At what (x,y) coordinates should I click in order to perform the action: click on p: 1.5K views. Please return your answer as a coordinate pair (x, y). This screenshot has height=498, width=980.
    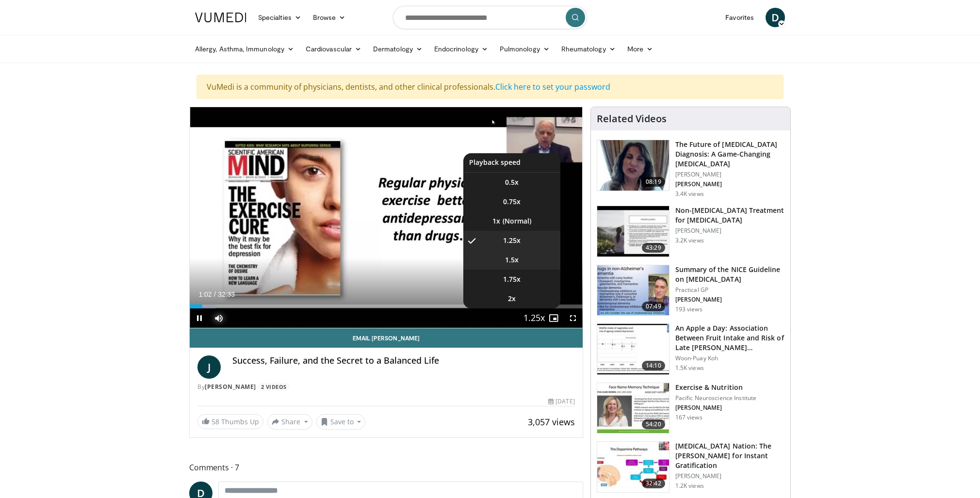
    Looking at the image, I should click on (689, 368).